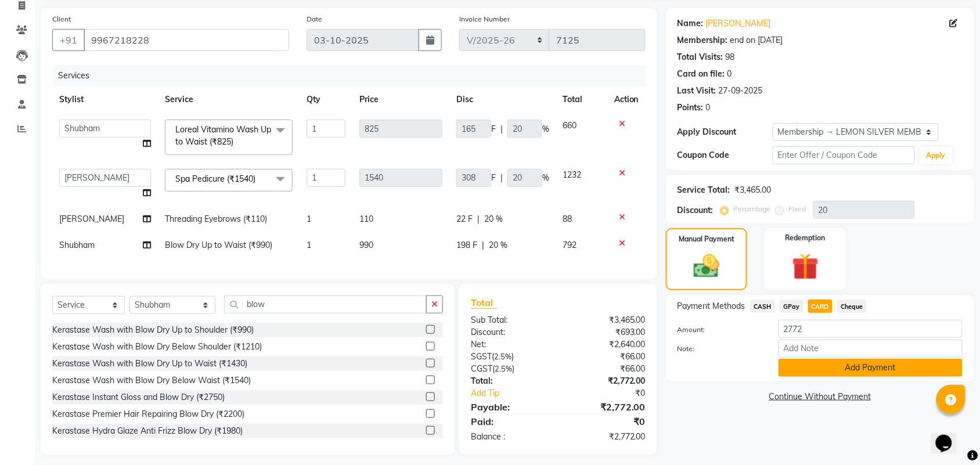 The image size is (980, 465). I want to click on div: Kerastase Hydra Glaze Anti Frizz Blow Dry (₹1980), so click(147, 431).